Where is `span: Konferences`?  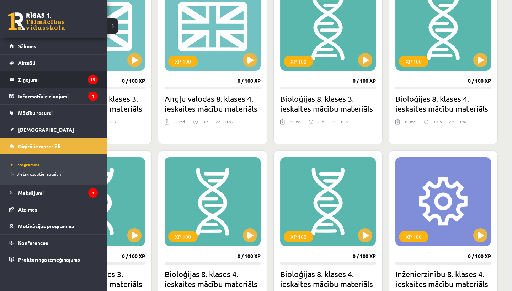
span: Konferences is located at coordinates (33, 243).